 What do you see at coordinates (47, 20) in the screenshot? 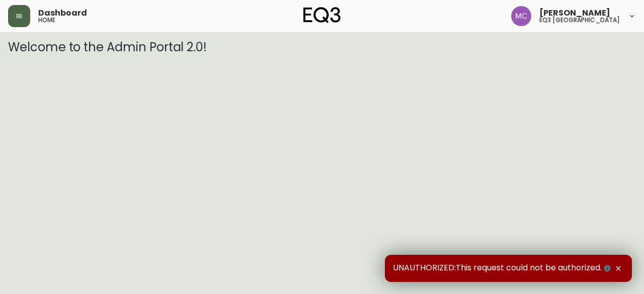
I see `h5: home` at bounding box center [47, 20].